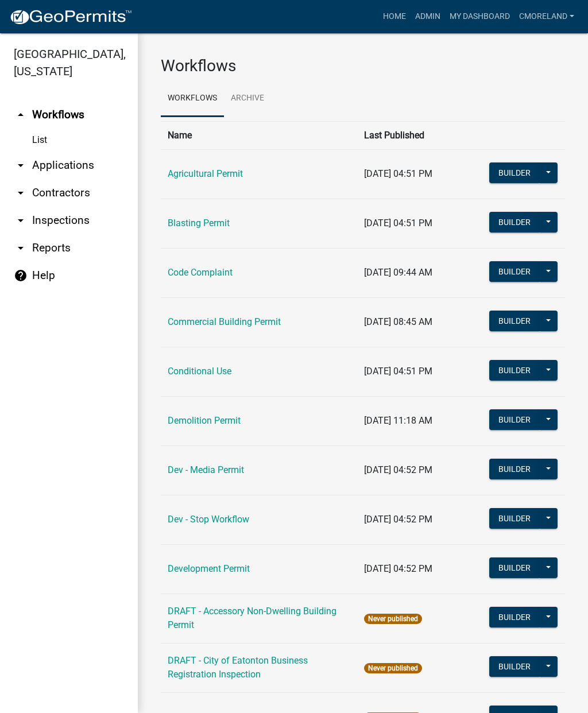 This screenshot has height=713, width=588. What do you see at coordinates (427, 17) in the screenshot?
I see `a: Admin` at bounding box center [427, 17].